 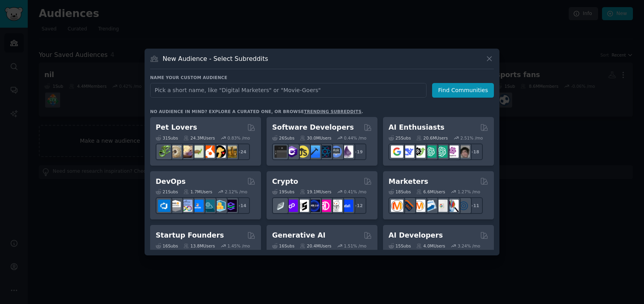 What do you see at coordinates (283, 138) in the screenshot?
I see `div: 26 Sub s` at bounding box center [283, 138].